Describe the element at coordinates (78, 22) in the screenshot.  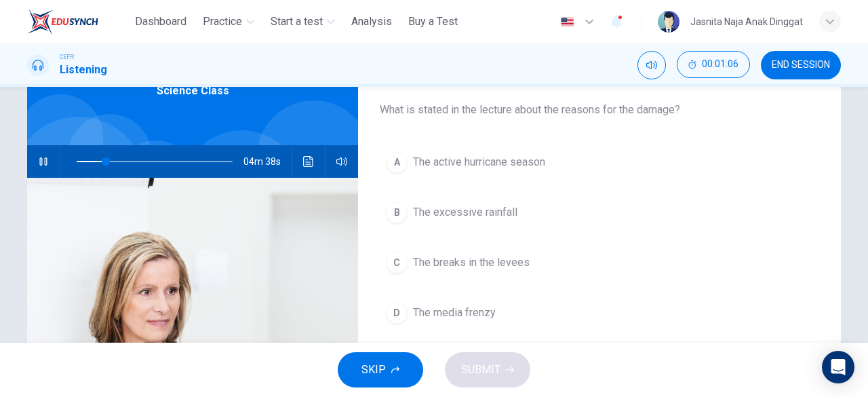
I see `a: ELTC logo` at that location.